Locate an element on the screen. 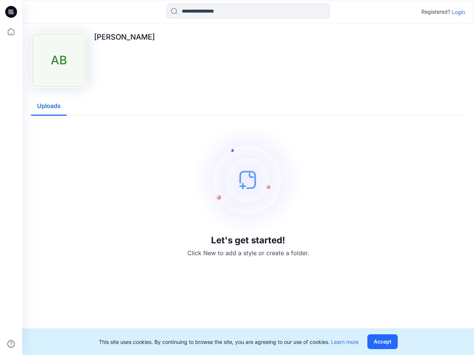  button: Uploads is located at coordinates (49, 106).